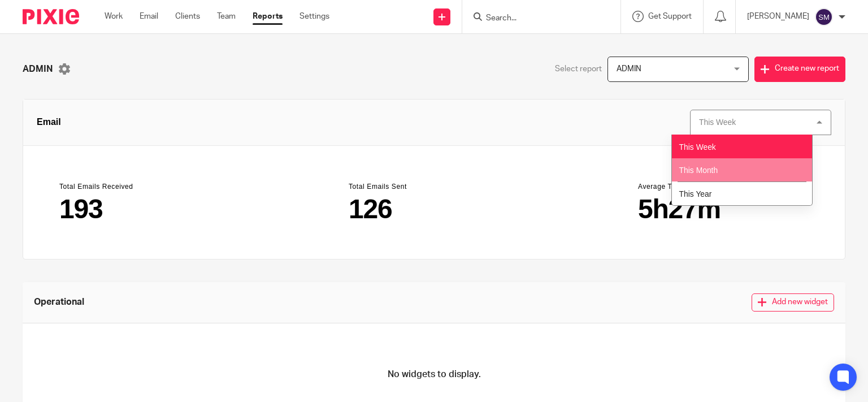  I want to click on a: Work, so click(113, 17).